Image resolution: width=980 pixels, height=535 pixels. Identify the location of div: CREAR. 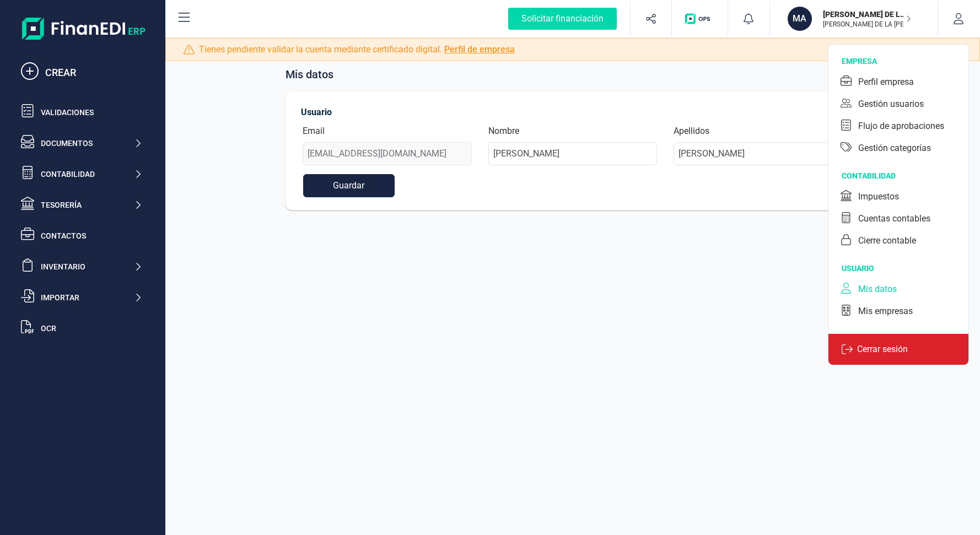
(94, 73).